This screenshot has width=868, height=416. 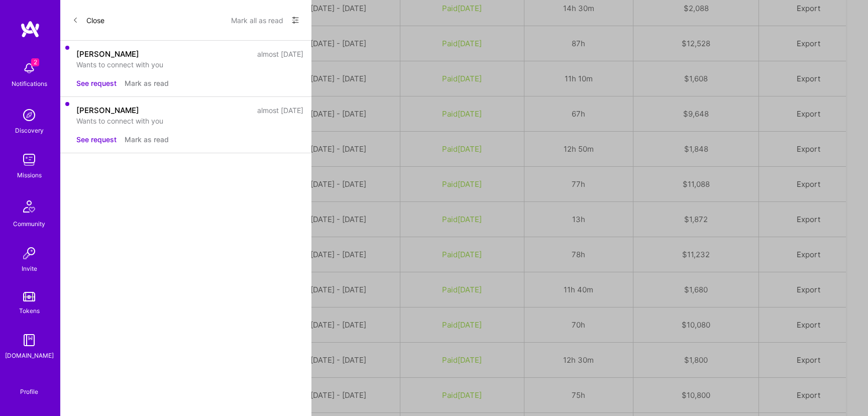 I want to click on img: tokens, so click(x=29, y=297).